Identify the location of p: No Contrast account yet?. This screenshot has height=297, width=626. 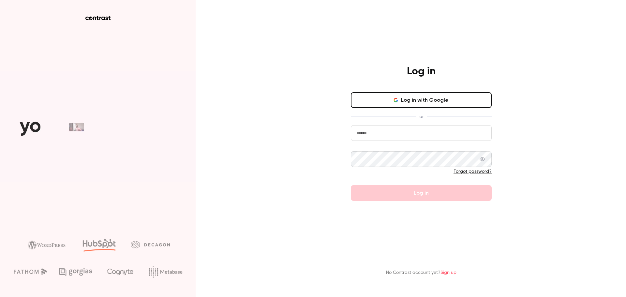
(421, 273).